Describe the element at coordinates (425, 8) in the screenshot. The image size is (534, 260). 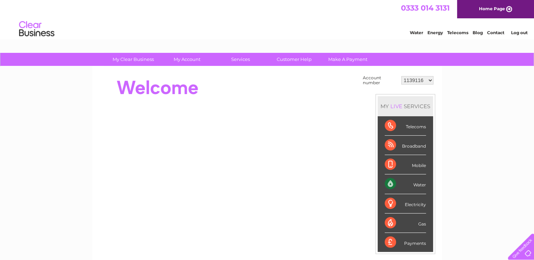
I see `span: 0333 014 3131` at that location.